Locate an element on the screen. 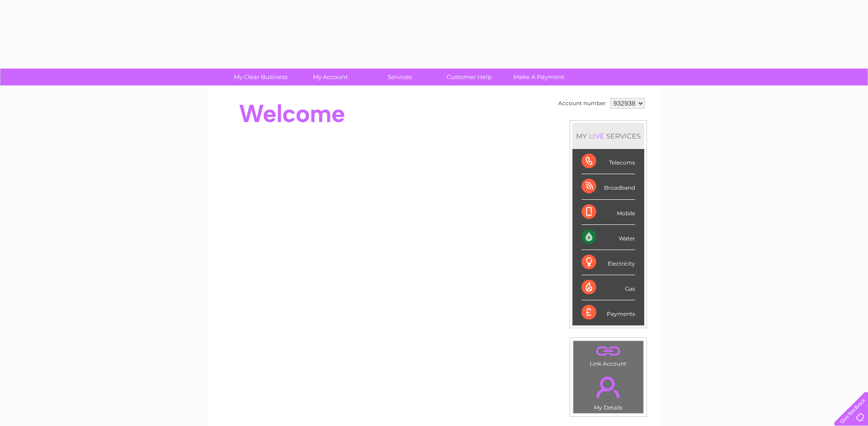 Image resolution: width=868 pixels, height=426 pixels. div: Water is located at coordinates (608, 237).